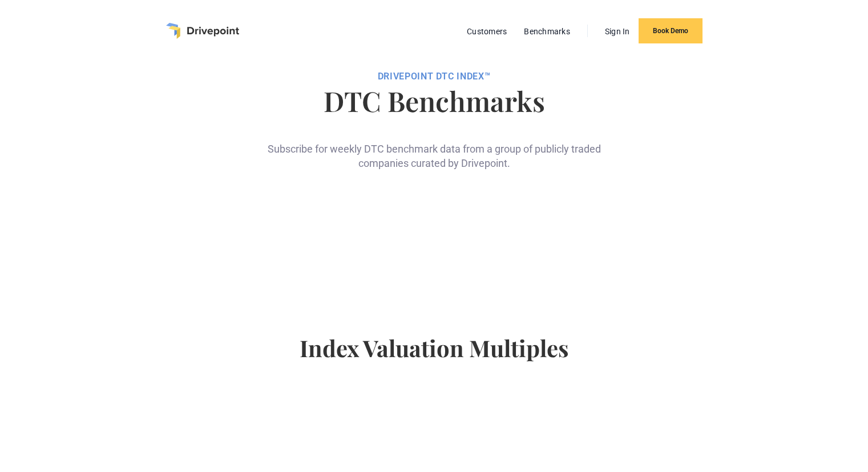 The image size is (868, 472). What do you see at coordinates (671, 31) in the screenshot?
I see `a: Book Demo` at bounding box center [671, 31].